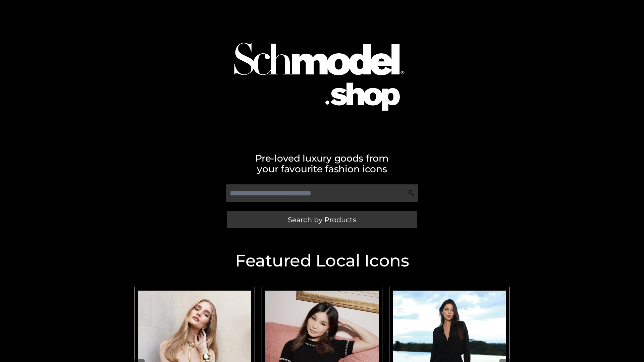 This screenshot has height=362, width=644. What do you see at coordinates (322, 220) in the screenshot?
I see `a: Search by Products` at bounding box center [322, 220].